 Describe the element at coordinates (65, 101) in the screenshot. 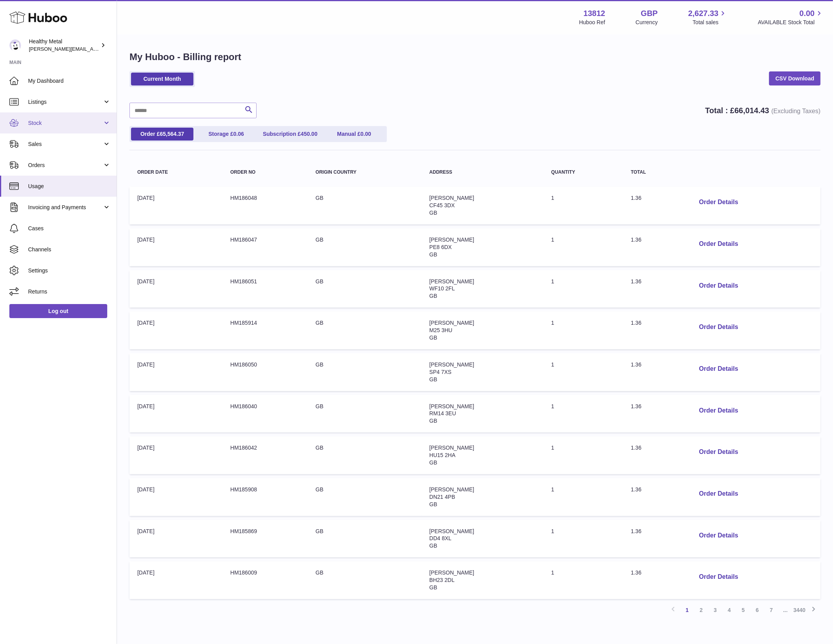

I see `span: Listings` at that location.